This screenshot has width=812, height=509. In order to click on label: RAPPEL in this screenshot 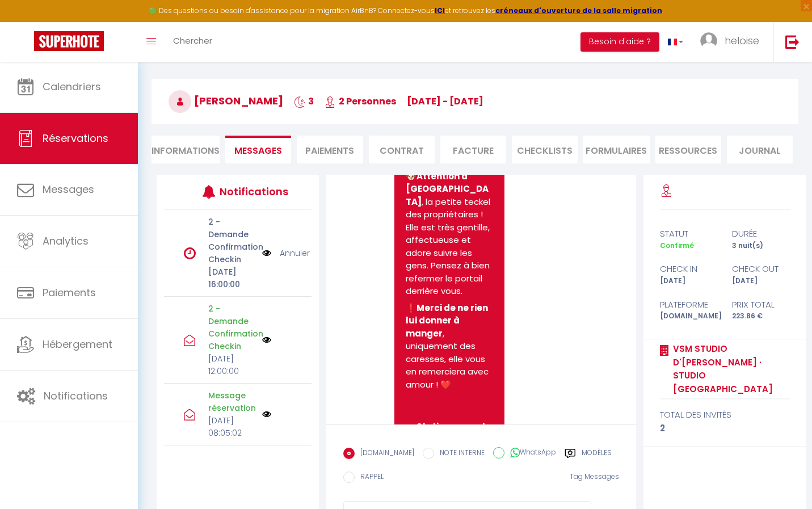, I will do `click(369, 478)`.